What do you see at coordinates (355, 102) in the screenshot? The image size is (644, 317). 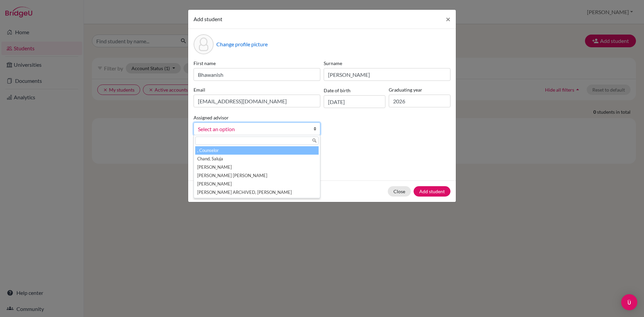 I see `input: dd/mm/yyyy` at bounding box center [355, 102].